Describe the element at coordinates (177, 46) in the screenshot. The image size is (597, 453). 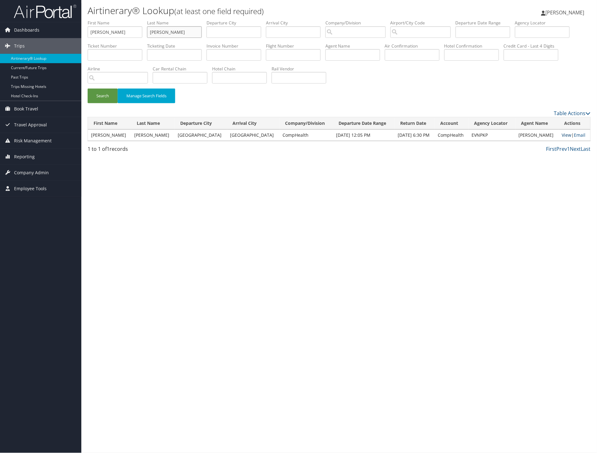
I see `label: Ticketing Date` at that location.